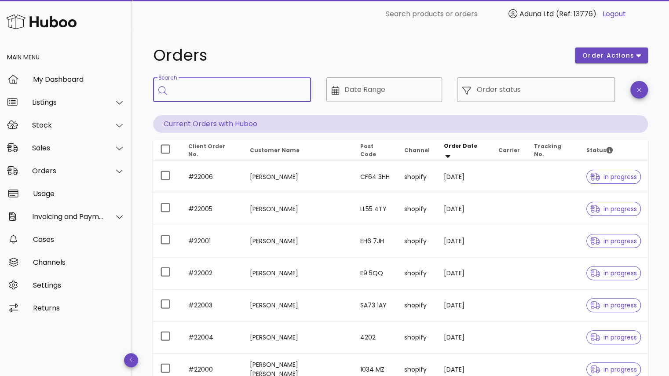 The image size is (669, 376). I want to click on td: SA73 1AY, so click(375, 305).